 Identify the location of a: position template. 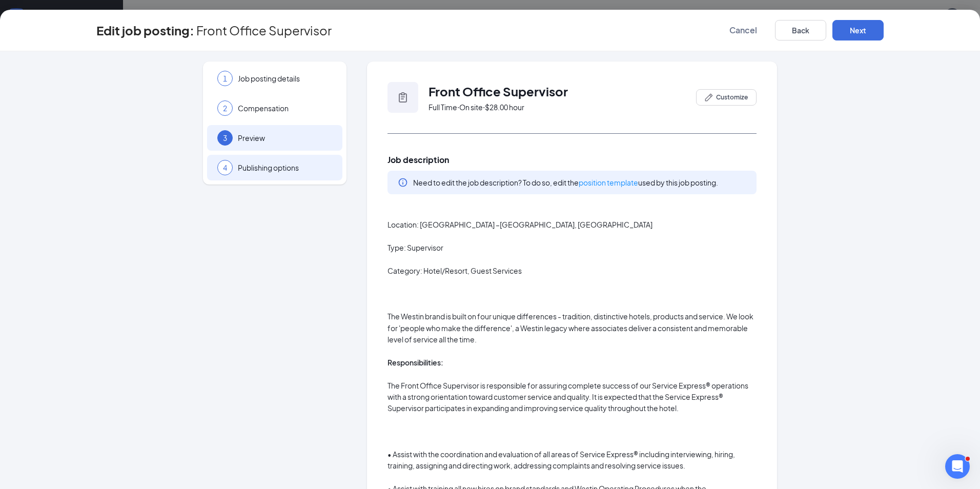
(609, 182).